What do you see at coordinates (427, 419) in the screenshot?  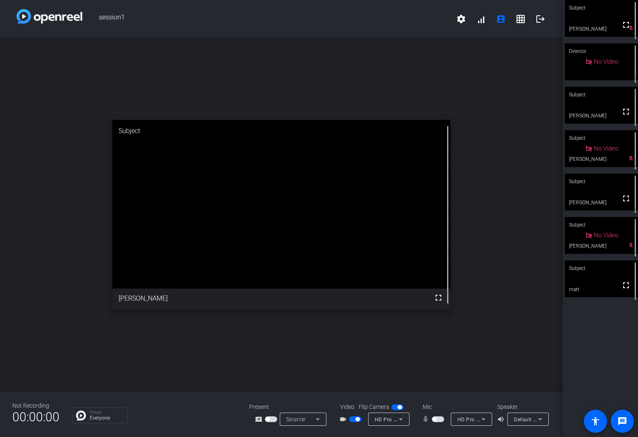 I see `mat-icon: mic_none` at bounding box center [427, 419].